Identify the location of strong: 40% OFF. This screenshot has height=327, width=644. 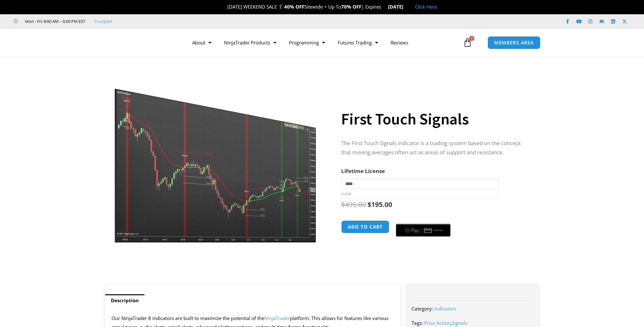
(294, 7).